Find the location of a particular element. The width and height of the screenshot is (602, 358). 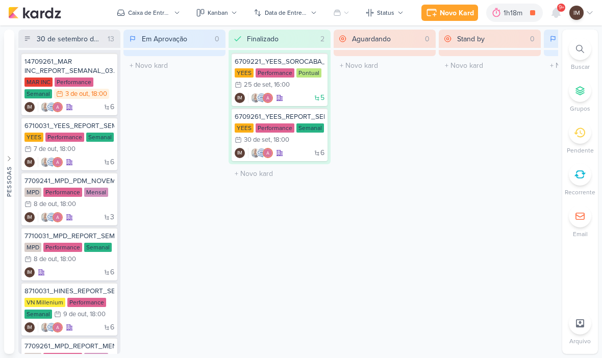

p: Pendente is located at coordinates (580, 150).